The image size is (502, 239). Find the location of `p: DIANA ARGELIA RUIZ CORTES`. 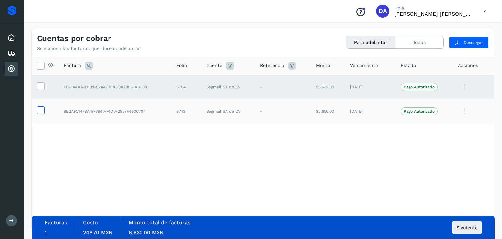

p: DIANA ARGELIA RUIZ CORTES is located at coordinates (434, 14).